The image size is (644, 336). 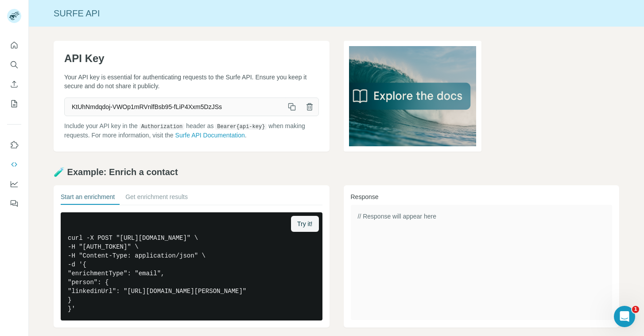 What do you see at coordinates (191, 82) in the screenshot?
I see `p: Your API key is essential for authenticating requests to the Surfe API. Ensure you keep it secure...` at bounding box center [191, 82].